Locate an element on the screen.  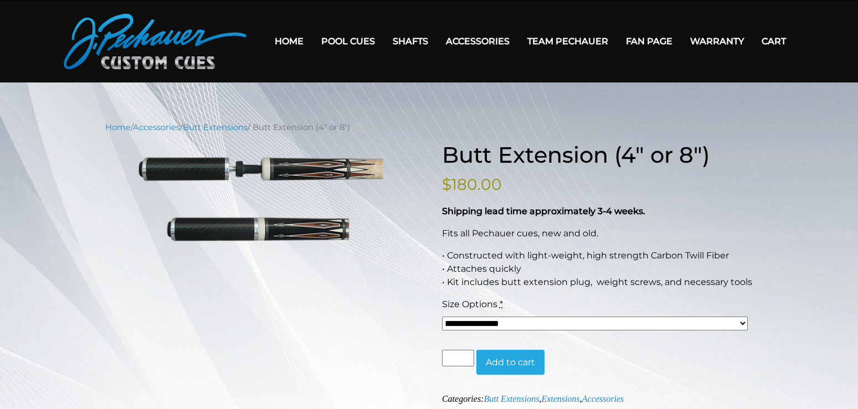
a: Cart is located at coordinates (773, 41).